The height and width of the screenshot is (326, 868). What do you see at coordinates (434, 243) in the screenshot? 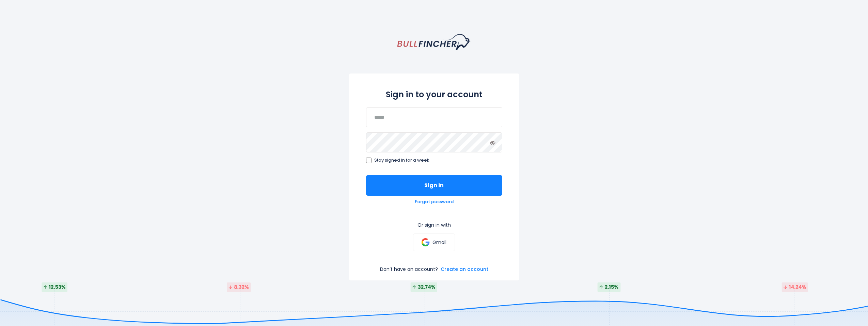
I see `a: Gmail` at bounding box center [434, 243].